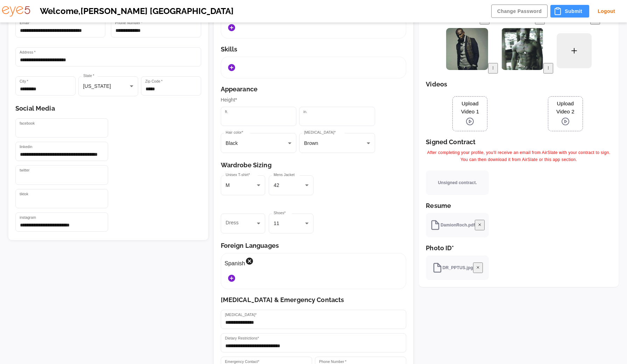 The image size is (627, 364). I want to click on label: tiktok, so click(24, 193).